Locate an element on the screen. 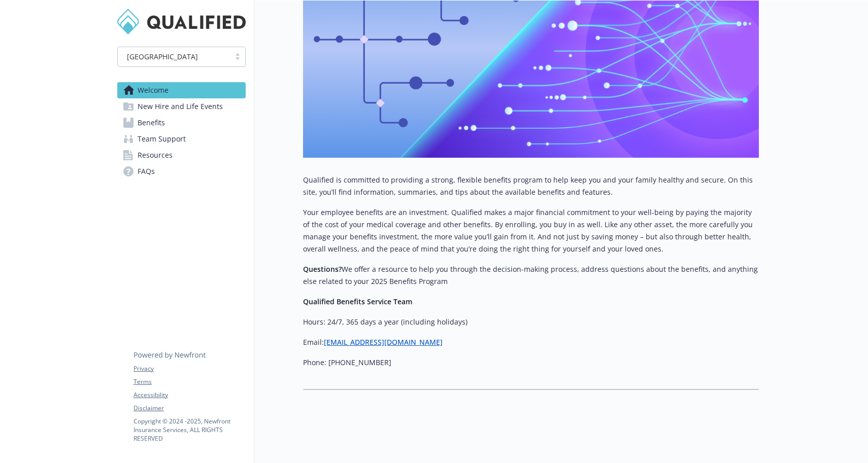 The width and height of the screenshot is (868, 463). a: Disclaimer is located at coordinates (189, 408).